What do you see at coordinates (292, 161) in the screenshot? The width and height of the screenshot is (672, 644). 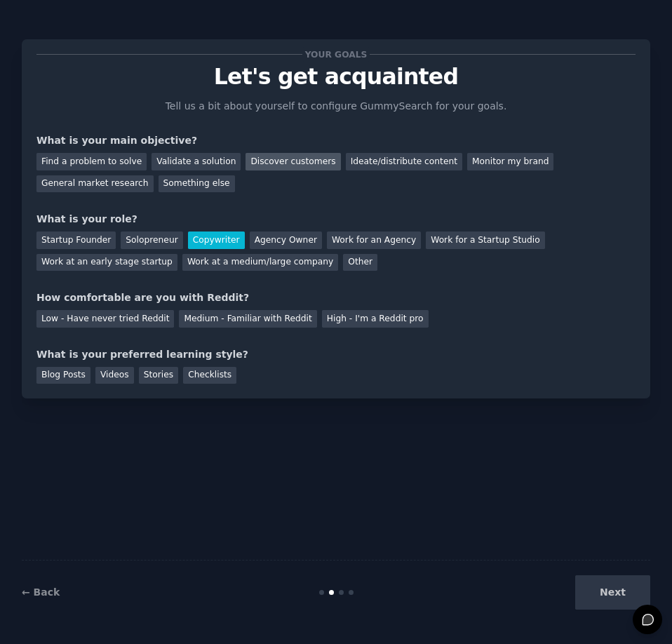 I see `div: Discover customers` at bounding box center [292, 161].